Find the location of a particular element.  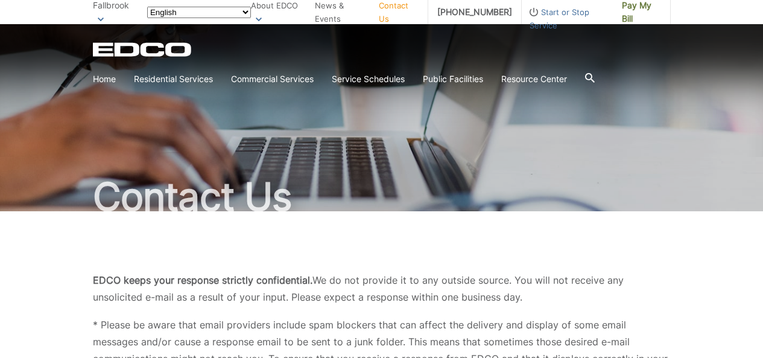

a: Service Schedules is located at coordinates (368, 79).